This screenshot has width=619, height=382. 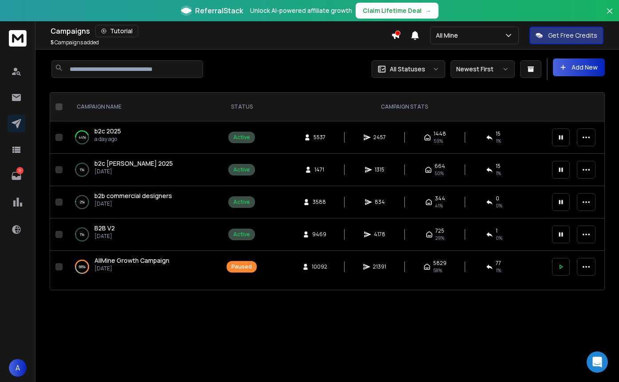 I want to click on p: Get Free Credits, so click(x=572, y=35).